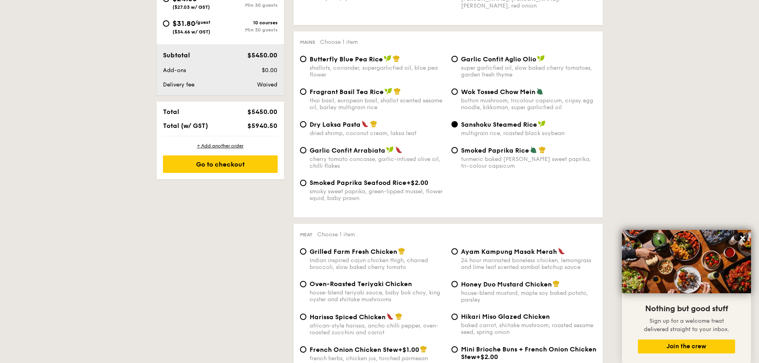  I want to click on div: multigrain rice, roasted black soybean, so click(529, 133).